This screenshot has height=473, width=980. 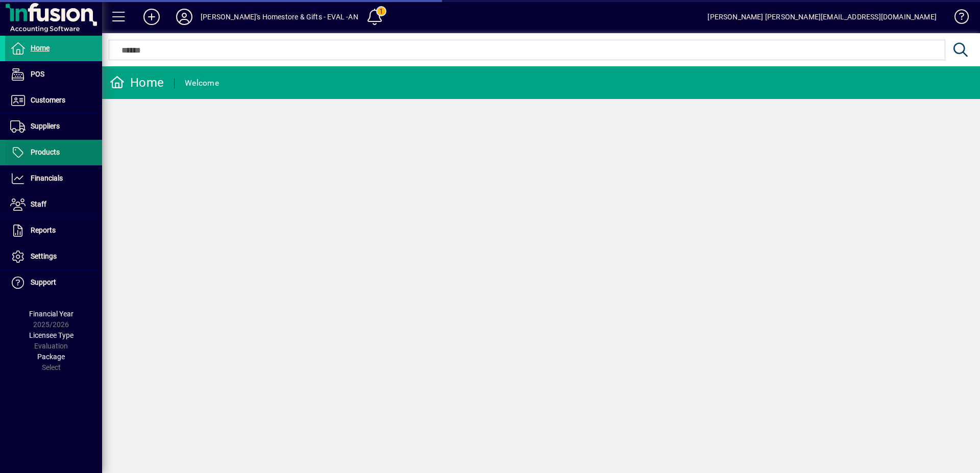 I want to click on a: Suppliers, so click(x=54, y=126).